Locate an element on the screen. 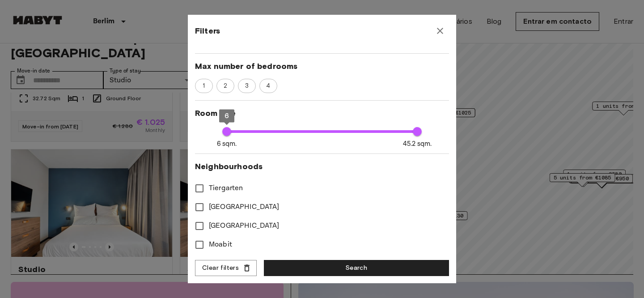 The image size is (644, 298). button: Search is located at coordinates (356, 268).